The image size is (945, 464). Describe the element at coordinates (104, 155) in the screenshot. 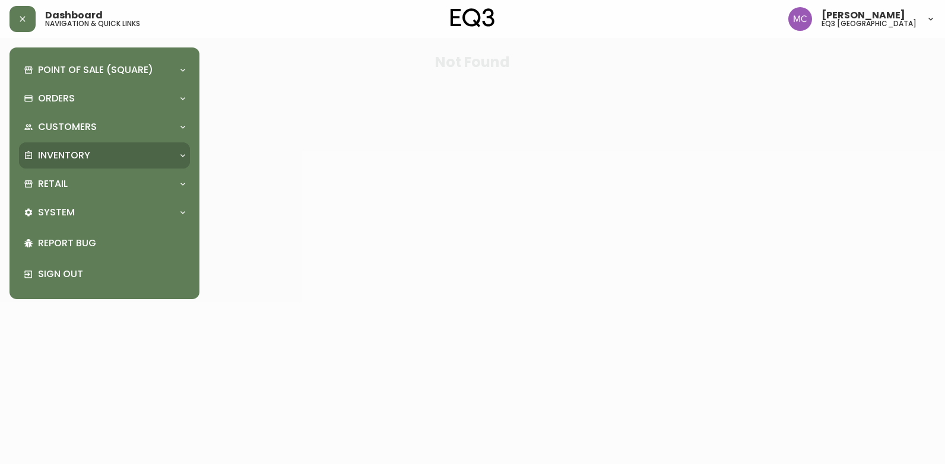

I see `div: Inventory` at that location.